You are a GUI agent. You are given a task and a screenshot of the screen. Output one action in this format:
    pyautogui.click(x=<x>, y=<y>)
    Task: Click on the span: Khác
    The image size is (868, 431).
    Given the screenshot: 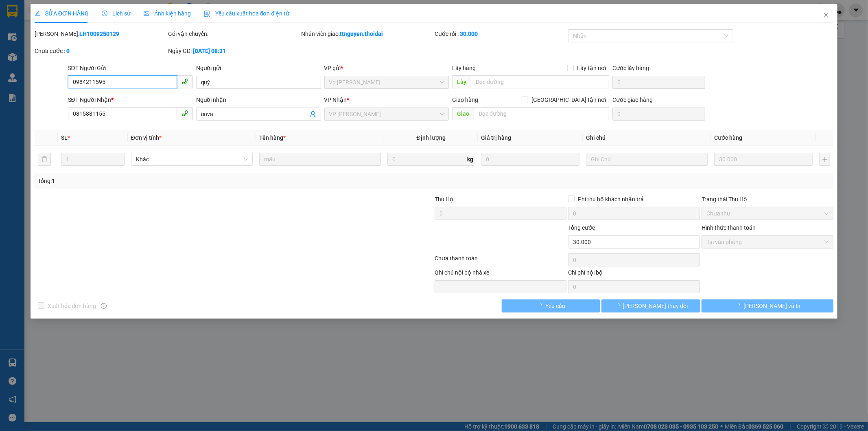 What is the action you would take?
    pyautogui.click(x=192, y=159)
    